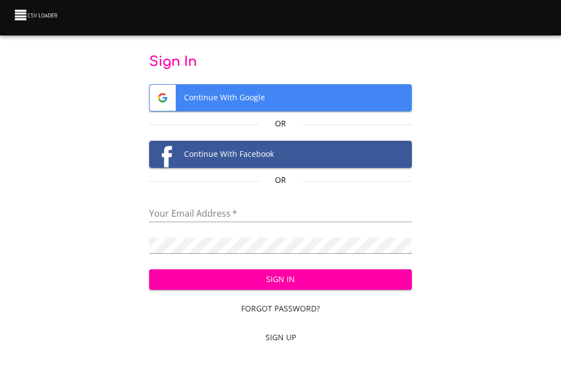 This screenshot has width=561, height=389. I want to click on a: Forgot Password?, so click(281, 309).